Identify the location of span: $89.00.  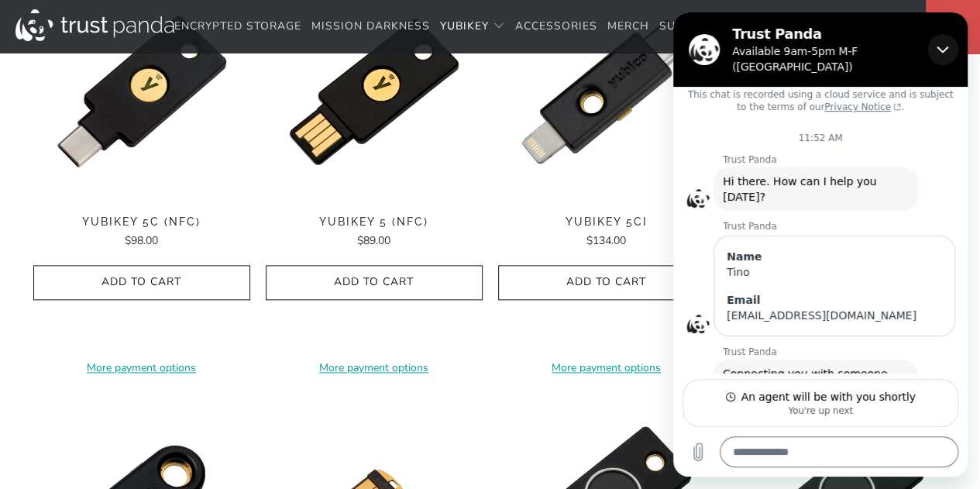
(373, 240).